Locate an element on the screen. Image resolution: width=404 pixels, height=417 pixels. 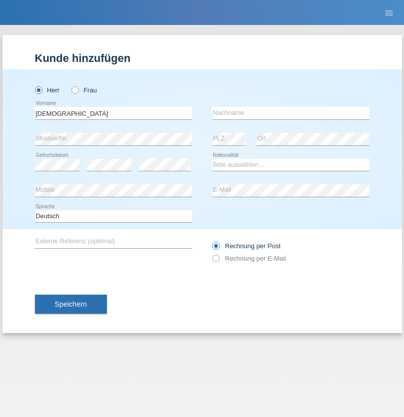
input: Rechnung per E-Mail is located at coordinates (215, 261).